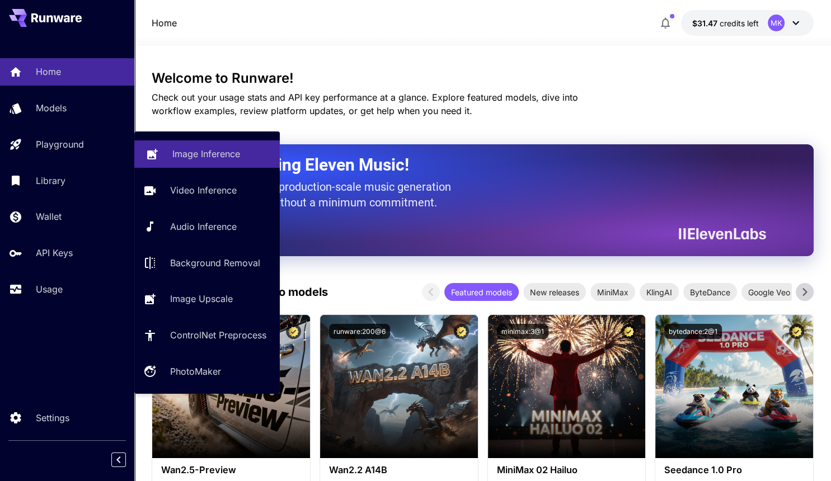 The width and height of the screenshot is (831, 481). What do you see at coordinates (365, 104) in the screenshot?
I see `span: Check out your usage stats and API key performance at a glance. Explore featured models, dive int...` at bounding box center [365, 104].